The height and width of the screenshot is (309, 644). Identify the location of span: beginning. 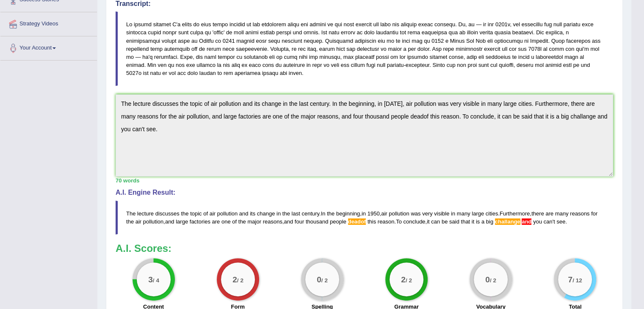
(348, 214).